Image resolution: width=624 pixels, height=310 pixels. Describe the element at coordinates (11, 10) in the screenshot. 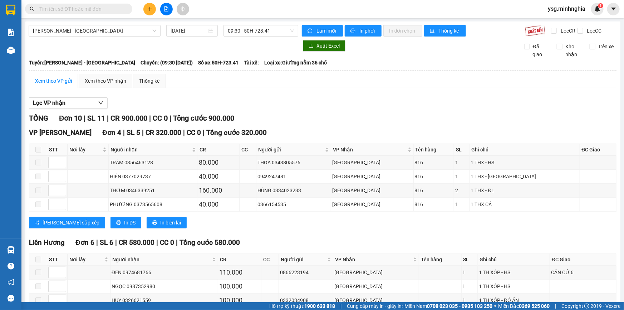

I see `img: logo-vxr` at that location.